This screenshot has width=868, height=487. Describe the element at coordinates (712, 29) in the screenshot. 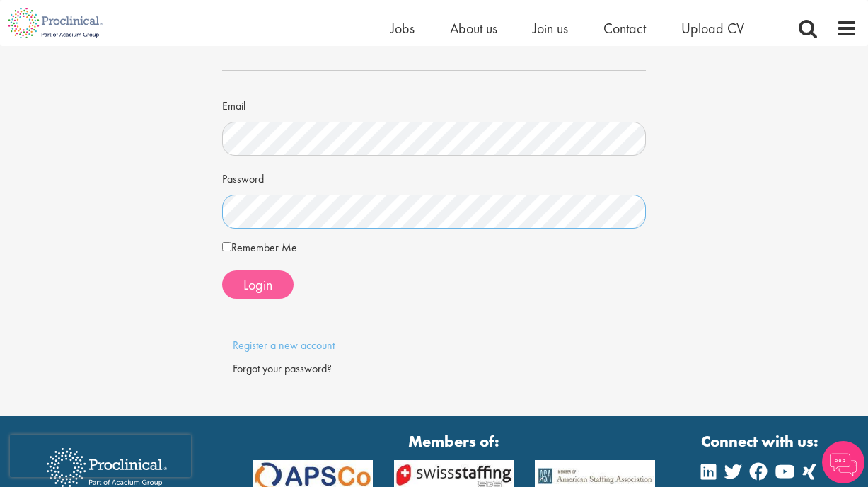

I see `a: Upload CV` at that location.